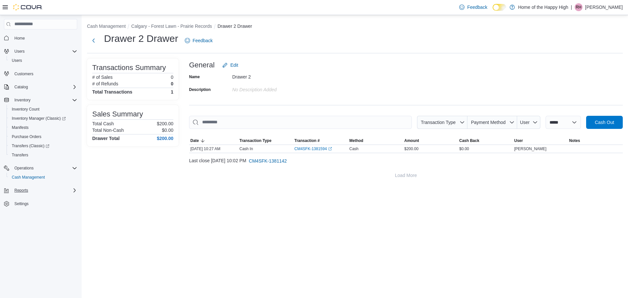 This screenshot has width=628, height=298. What do you see at coordinates (171, 26) in the screenshot?
I see `button: Calgary - Forest Lawn - Prairie Records` at bounding box center [171, 26].